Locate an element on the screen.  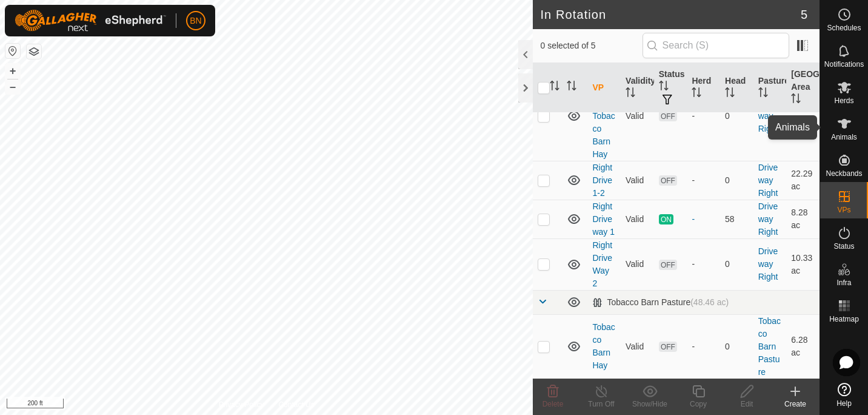
div: Copy is located at coordinates (699, 404).